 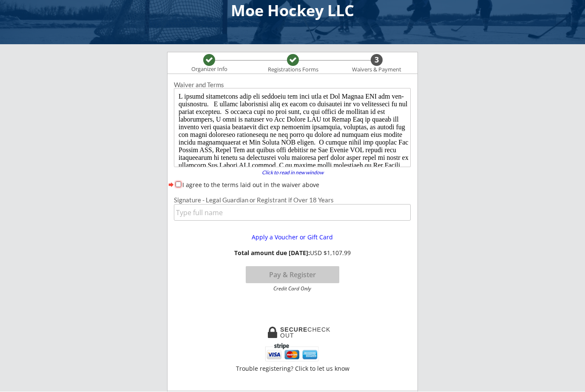 I want to click on div: CHECKOUT, so click(x=305, y=333).